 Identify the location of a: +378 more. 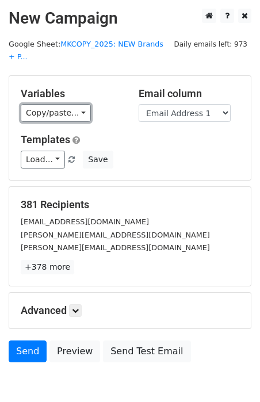
(47, 267).